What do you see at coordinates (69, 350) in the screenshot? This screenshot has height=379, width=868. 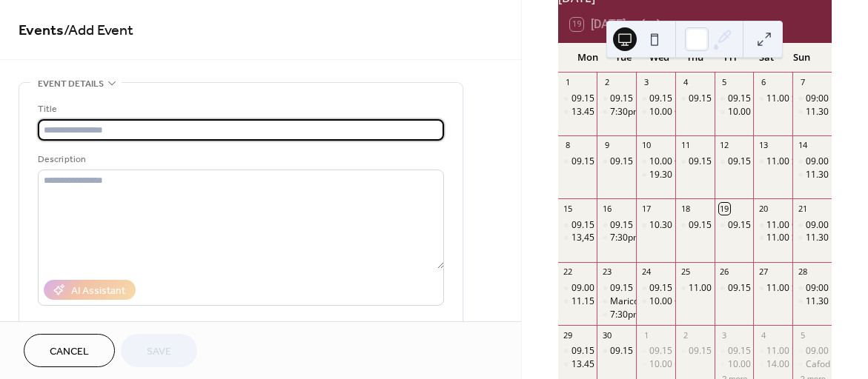 I see `button: Cancel` at bounding box center [69, 350].